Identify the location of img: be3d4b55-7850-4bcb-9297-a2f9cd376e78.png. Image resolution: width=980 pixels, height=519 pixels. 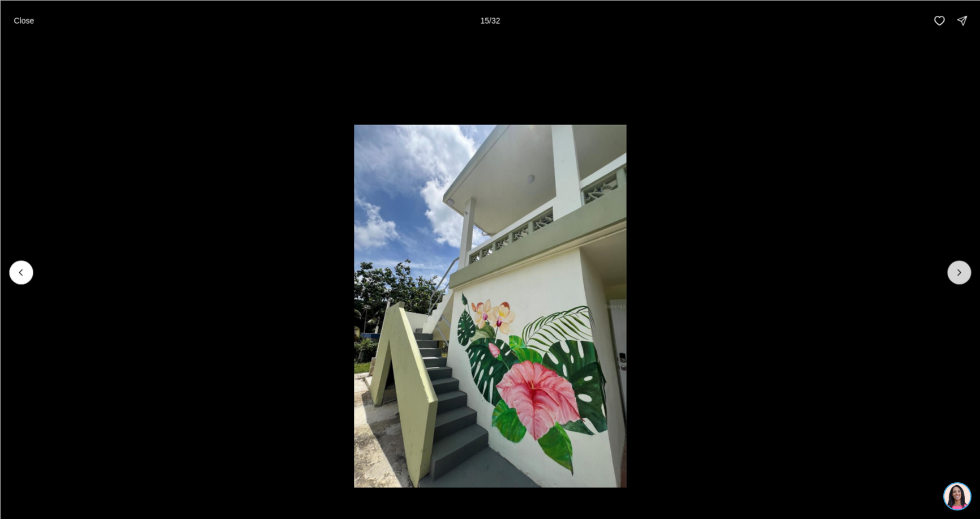
(20, 20).